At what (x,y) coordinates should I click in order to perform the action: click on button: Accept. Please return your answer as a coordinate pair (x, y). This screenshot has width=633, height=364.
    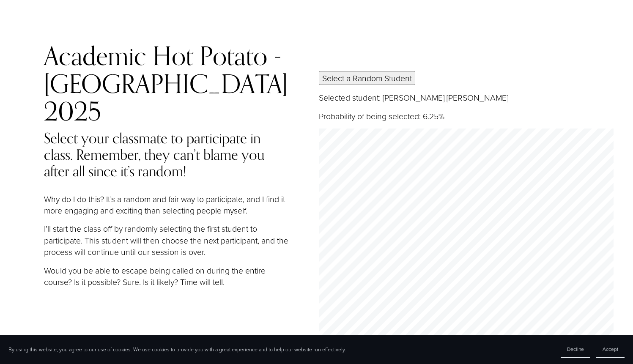
    Looking at the image, I should click on (610, 349).